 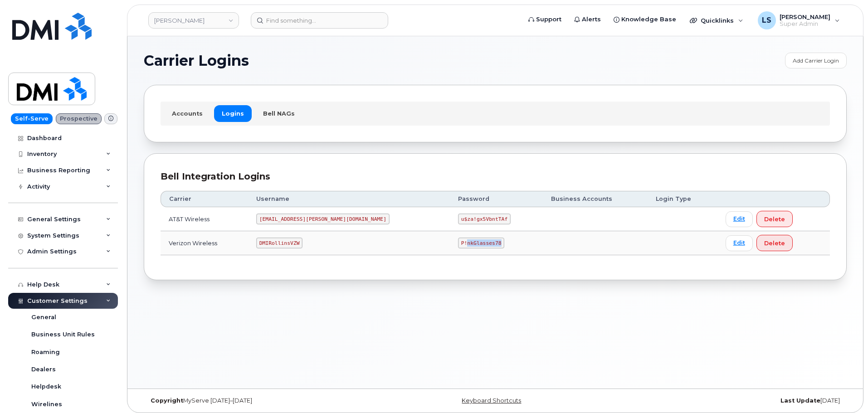 I want to click on th: Password, so click(x=496, y=199).